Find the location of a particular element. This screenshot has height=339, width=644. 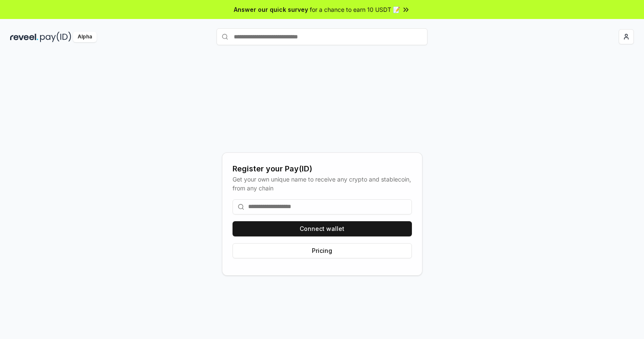

div: Alpha is located at coordinates (85, 37).